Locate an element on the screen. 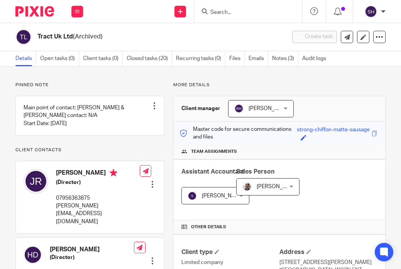 The width and height of the screenshot is (401, 269). a: Closed tasks (20) is located at coordinates (149, 59).